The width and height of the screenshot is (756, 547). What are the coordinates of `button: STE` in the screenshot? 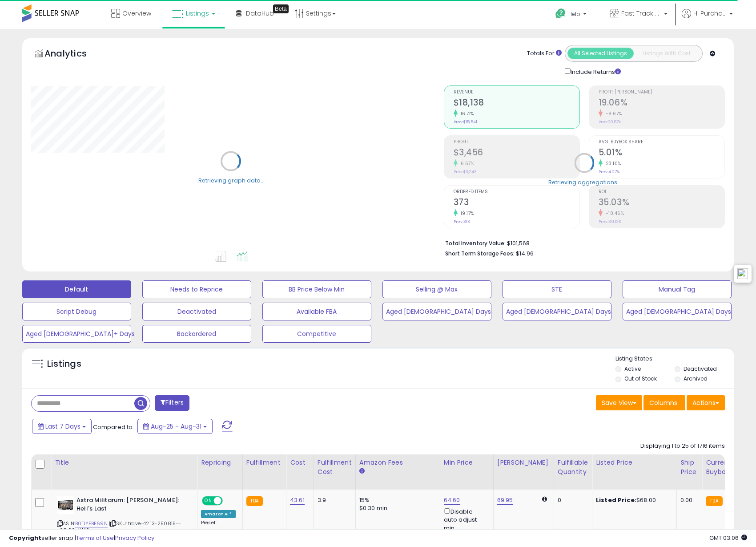 It's located at (557, 289).